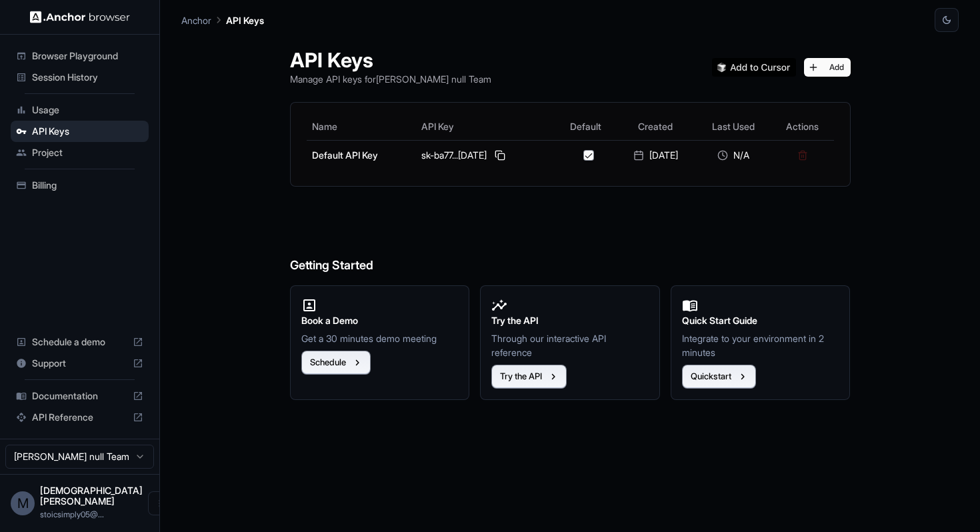 This screenshot has width=980, height=532. Describe the element at coordinates (87, 110) in the screenshot. I see `span: Usage` at that location.